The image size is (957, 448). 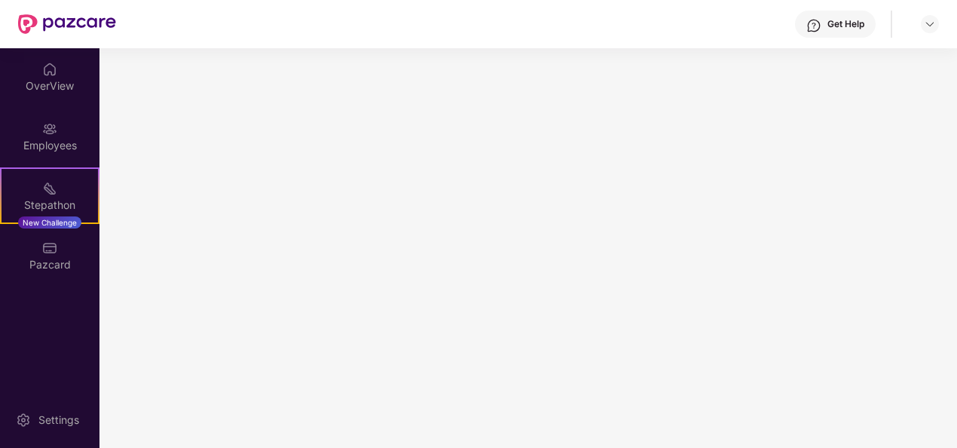 What do you see at coordinates (67, 24) in the screenshot?
I see `img: New Pazcare Logo` at bounding box center [67, 24].